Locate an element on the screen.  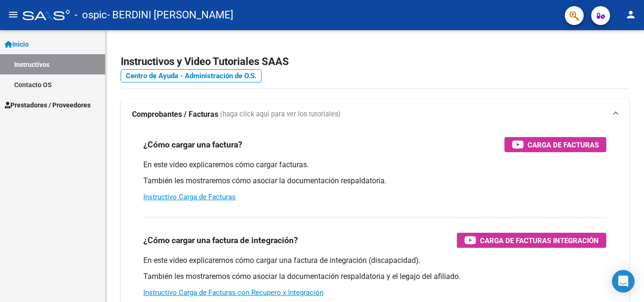
h3: ¿Cómo cargar una factura de integración? is located at coordinates (220, 240).